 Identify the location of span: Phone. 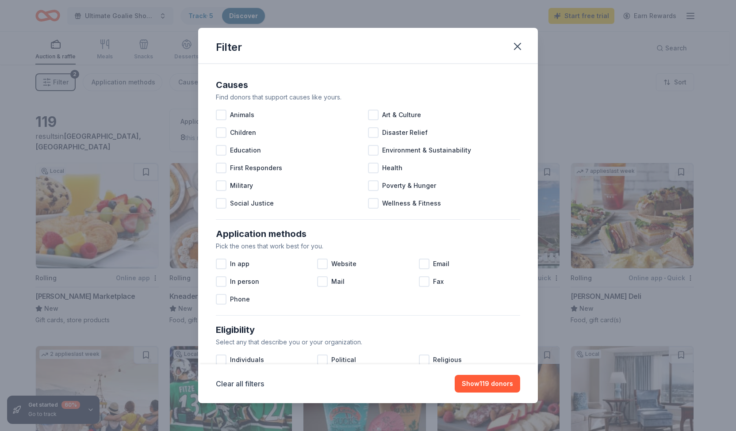
(240, 299).